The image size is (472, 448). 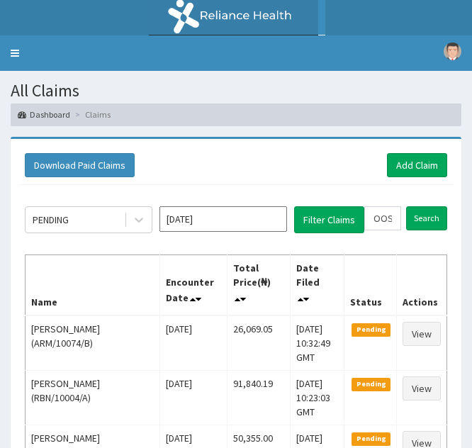 I want to click on th: Name, so click(x=93, y=285).